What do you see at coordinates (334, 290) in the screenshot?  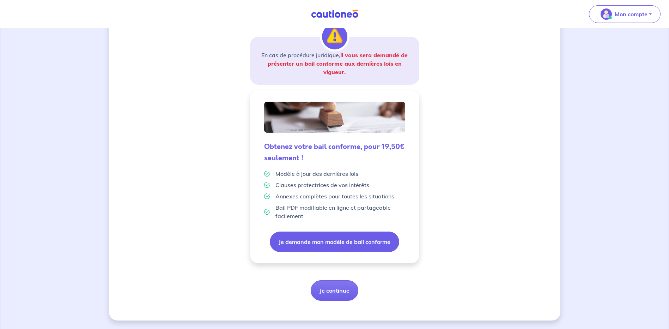 I see `button: Je continue` at bounding box center [334, 290].